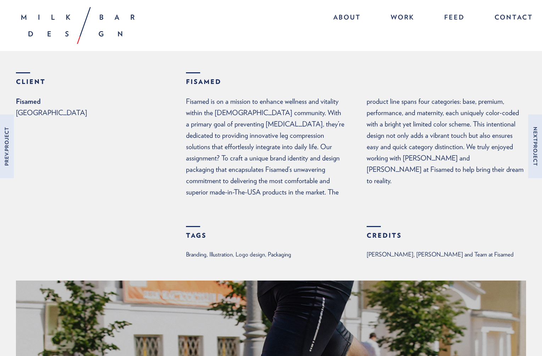 The image size is (542, 356). What do you see at coordinates (402, 18) in the screenshot?
I see `a: Work` at bounding box center [402, 18].